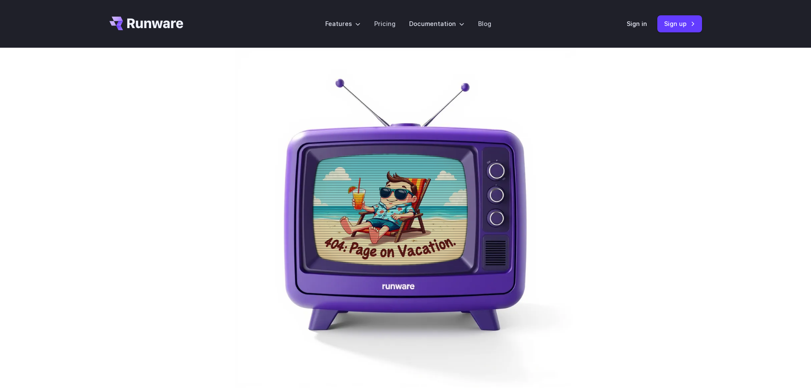 Image resolution: width=811 pixels, height=388 pixels. I want to click on a: Blog, so click(484, 23).